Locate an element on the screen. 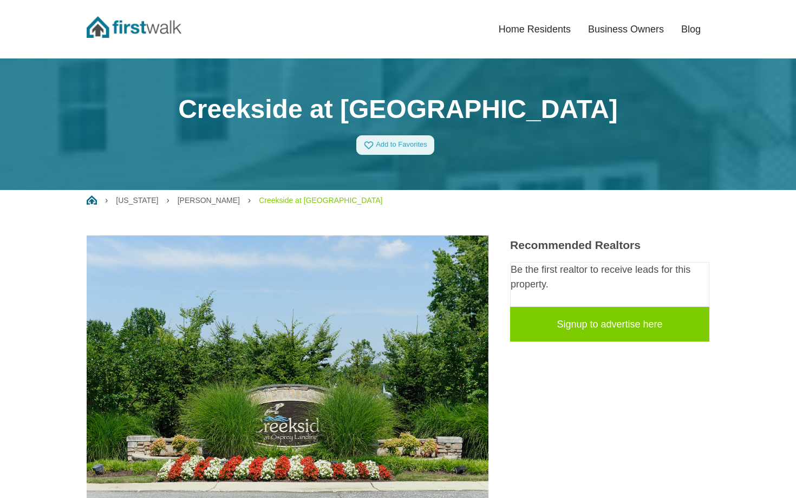  a: Add to Favorites is located at coordinates (395, 145).